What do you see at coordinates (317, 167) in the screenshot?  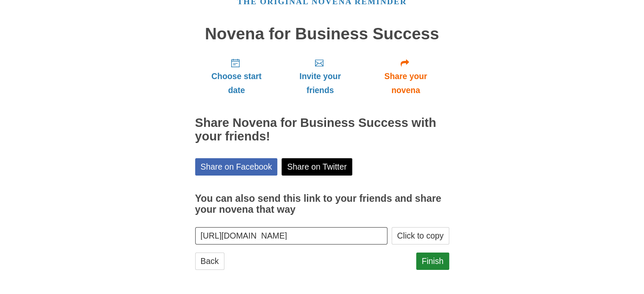 I see `a: Share on Twitter` at bounding box center [317, 167].